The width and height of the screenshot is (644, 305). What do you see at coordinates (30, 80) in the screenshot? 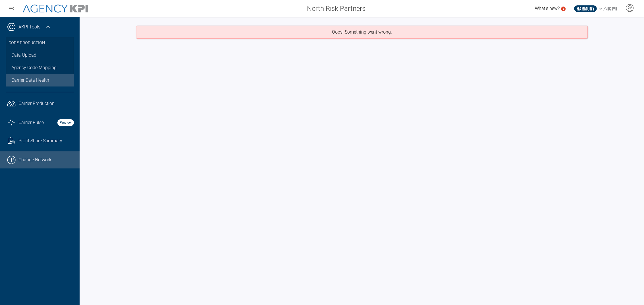
I see `span: Carrier Data Health` at bounding box center [30, 80].